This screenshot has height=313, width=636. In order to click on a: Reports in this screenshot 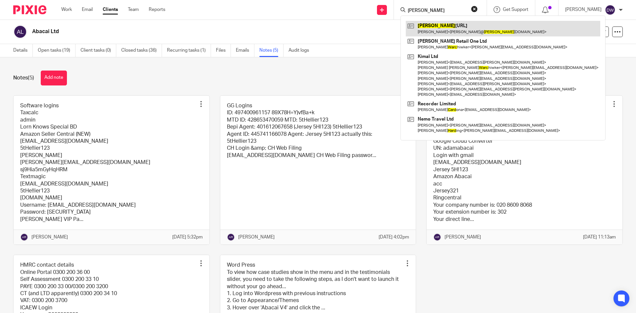, I will do `click(157, 10)`.